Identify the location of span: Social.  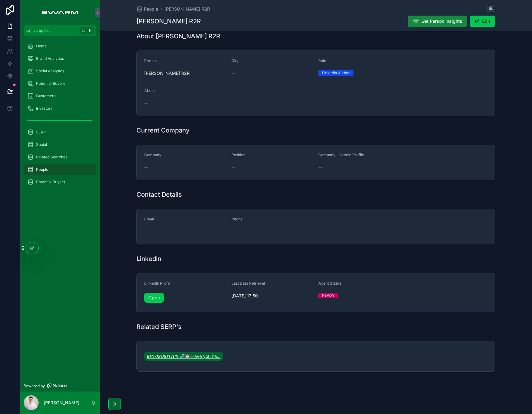
(41, 145).